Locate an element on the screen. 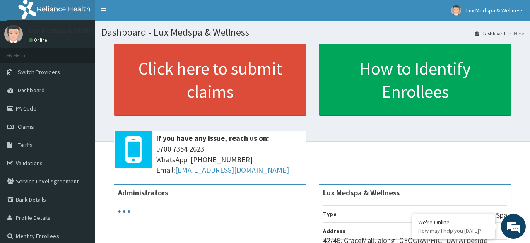 The image size is (530, 243). p: Spa is located at coordinates (501, 215).